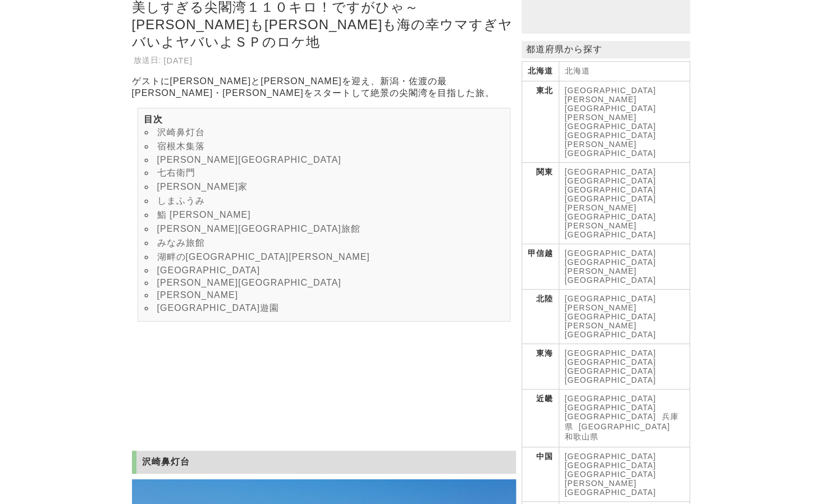  Describe the element at coordinates (148, 60) in the screenshot. I see `th: 放送日:` at that location.